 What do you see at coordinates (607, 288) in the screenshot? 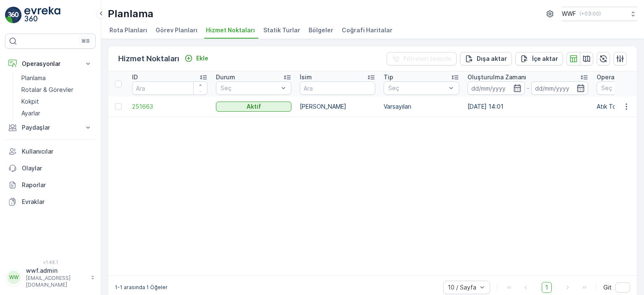
I see `span: Git` at bounding box center [607, 288].